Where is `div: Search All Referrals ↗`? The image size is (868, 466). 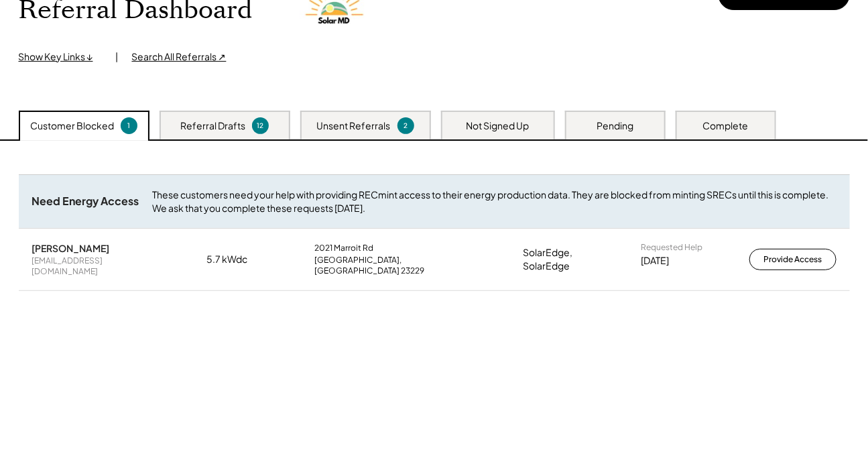 div: Search All Referrals ↗ is located at coordinates (178, 57).